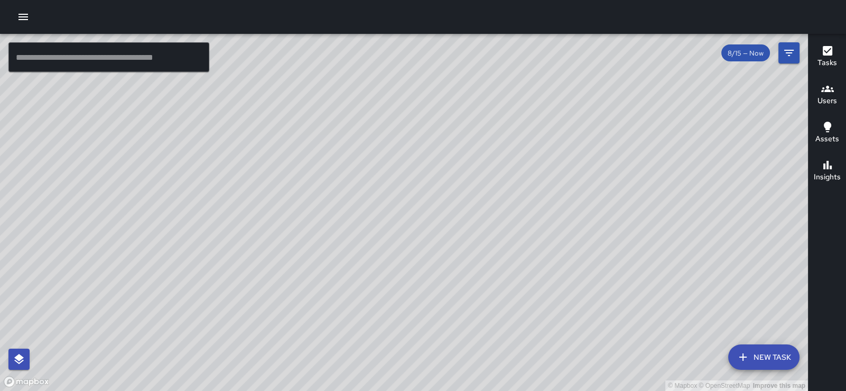  I want to click on h6: Users, so click(827, 101).